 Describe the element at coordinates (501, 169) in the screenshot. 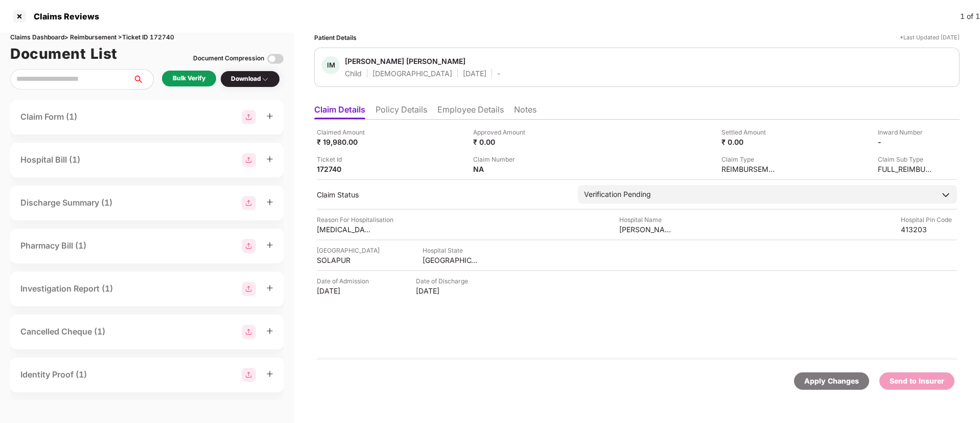

I see `div: NA` at that location.